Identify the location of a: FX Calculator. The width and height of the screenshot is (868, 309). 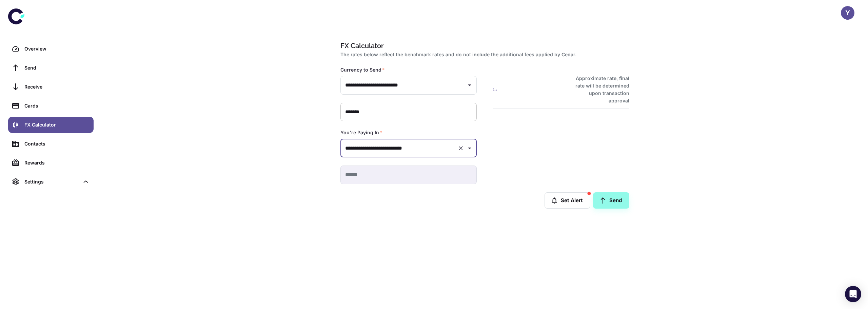
(51, 125).